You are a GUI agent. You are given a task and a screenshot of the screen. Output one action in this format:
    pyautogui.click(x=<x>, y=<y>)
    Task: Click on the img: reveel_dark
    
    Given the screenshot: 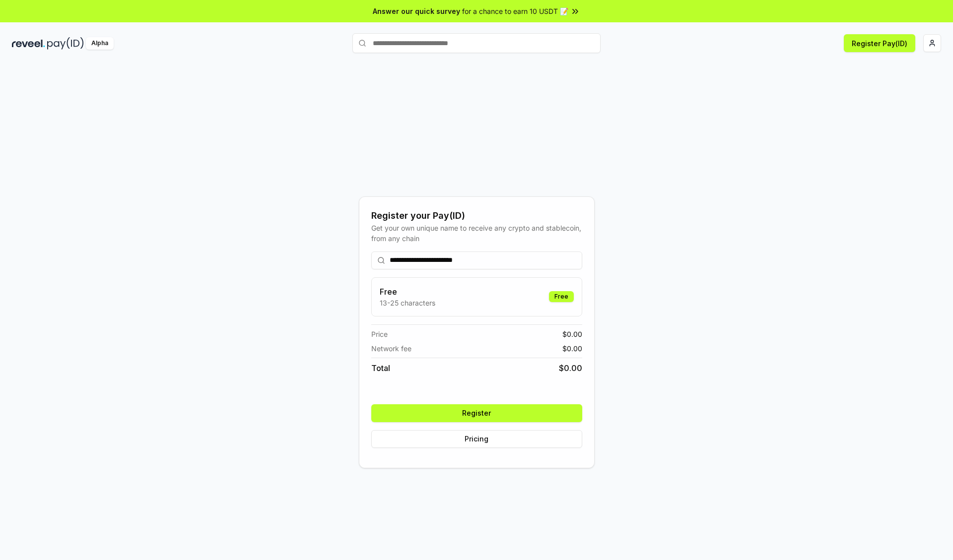 What is the action you would take?
    pyautogui.click(x=28, y=43)
    